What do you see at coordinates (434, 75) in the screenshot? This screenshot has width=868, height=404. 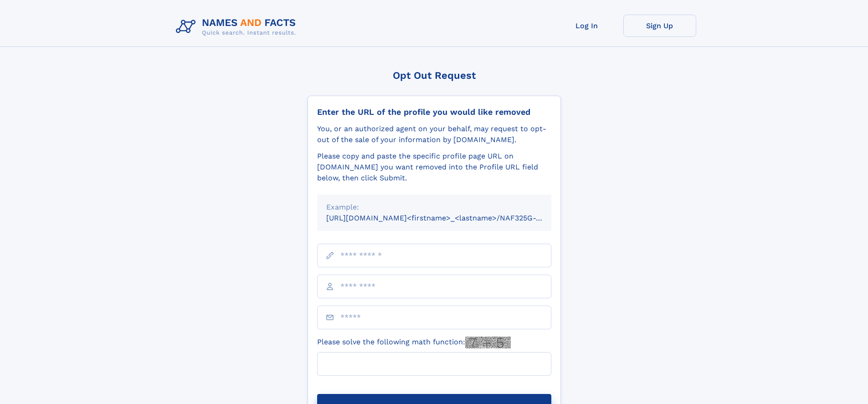 I see `div: Opt Out Request` at bounding box center [434, 75].